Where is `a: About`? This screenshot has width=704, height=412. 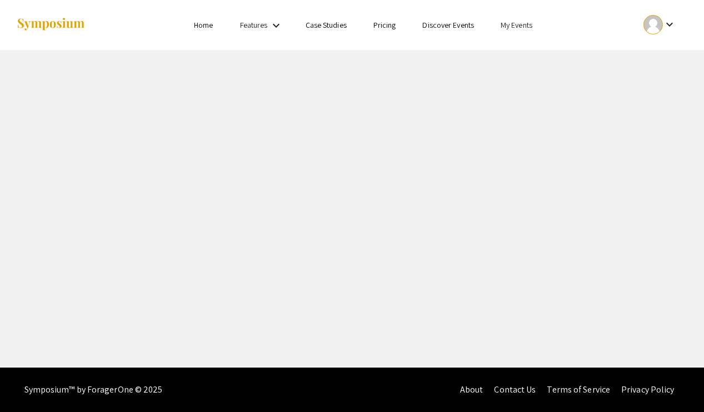 a: About is located at coordinates (472, 389).